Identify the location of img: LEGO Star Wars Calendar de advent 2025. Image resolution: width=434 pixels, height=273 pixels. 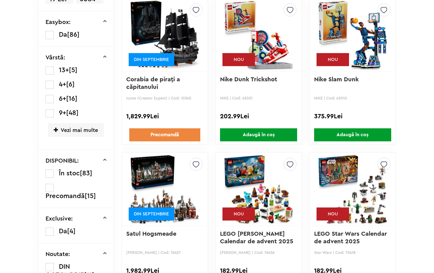
(353, 189).